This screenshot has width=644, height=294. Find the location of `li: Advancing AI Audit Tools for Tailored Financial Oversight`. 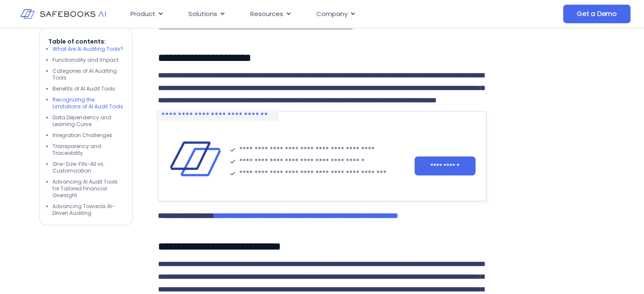

li: Advancing AI Audit Tools for Tailored Financial Oversight is located at coordinates (88, 188).